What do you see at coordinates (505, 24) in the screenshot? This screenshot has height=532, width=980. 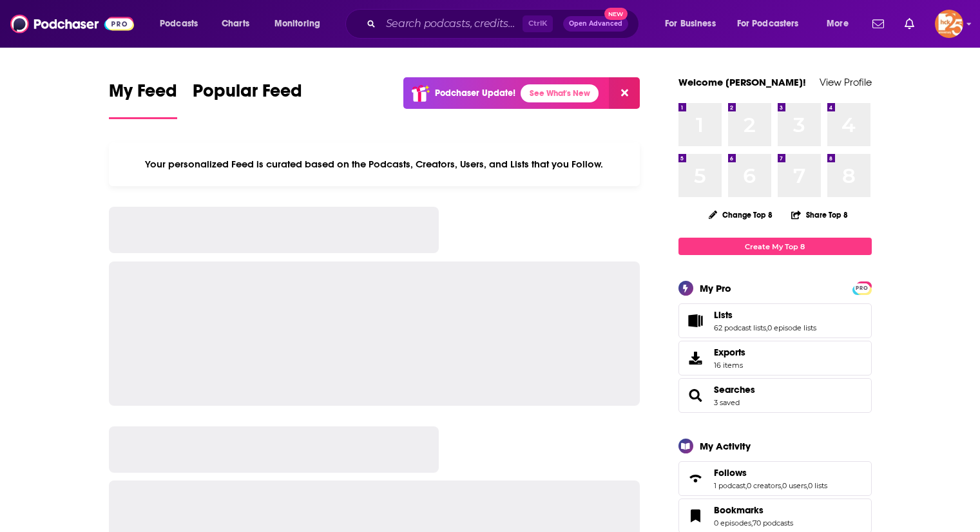 I see `div: Search podcasts, credits, & more...` at bounding box center [505, 24].